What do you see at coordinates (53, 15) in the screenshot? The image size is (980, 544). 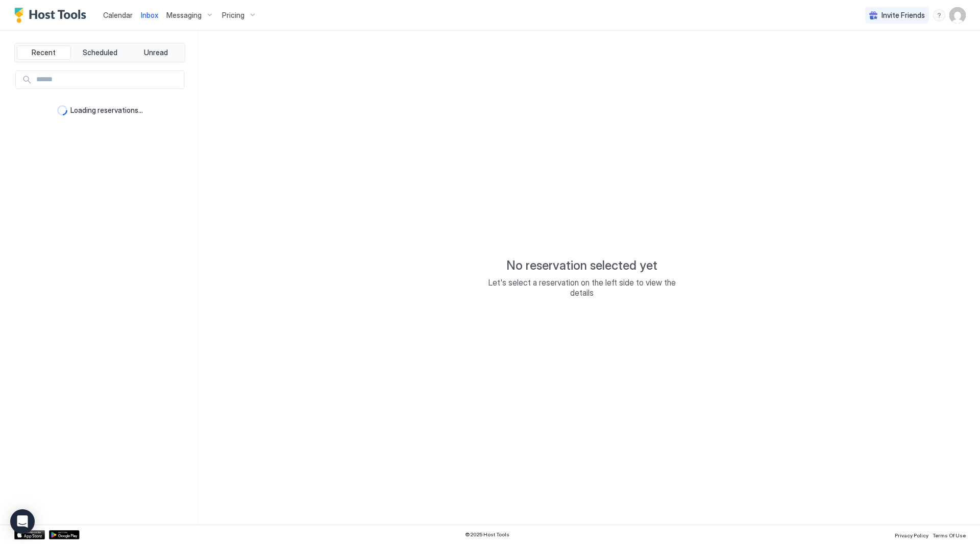 I see `a: Host Tools Logo` at bounding box center [53, 15].